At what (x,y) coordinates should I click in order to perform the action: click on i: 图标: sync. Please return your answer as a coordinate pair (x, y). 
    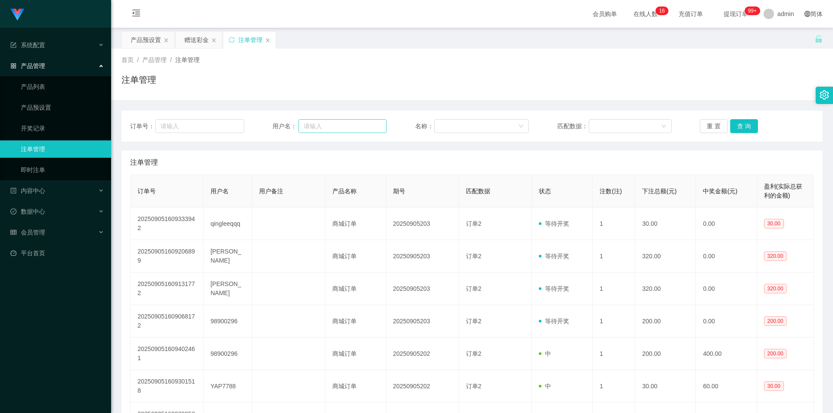
    Looking at the image, I should click on (232, 40).